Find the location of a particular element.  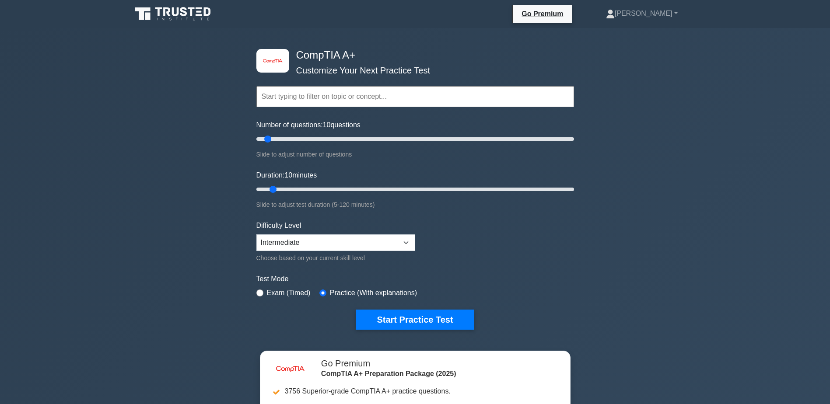

a: Go Premium is located at coordinates (542, 14).